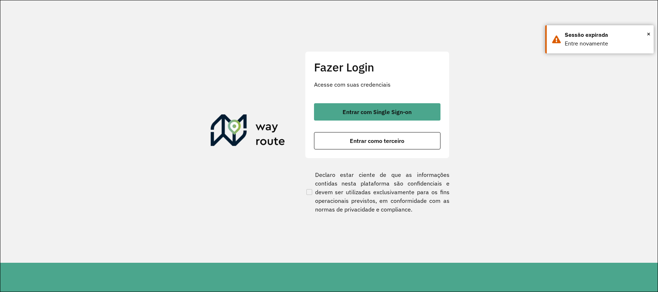 The image size is (658, 292). I want to click on h2: Fazer Login, so click(377, 67).